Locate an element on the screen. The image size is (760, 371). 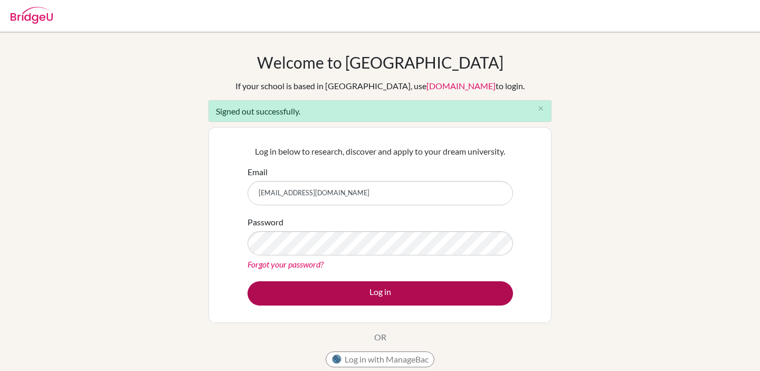
i: close is located at coordinates (540, 108).